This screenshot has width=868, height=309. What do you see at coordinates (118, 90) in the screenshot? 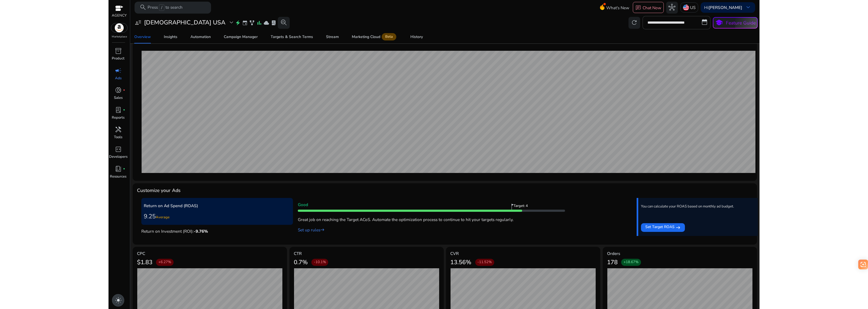
I see `span: donut_small` at bounding box center [118, 90].